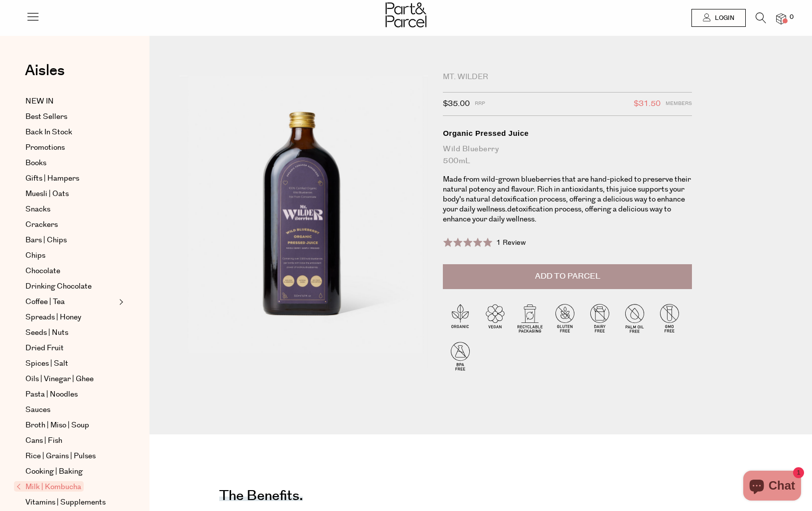  I want to click on a: Cans | Fish, so click(71, 441).